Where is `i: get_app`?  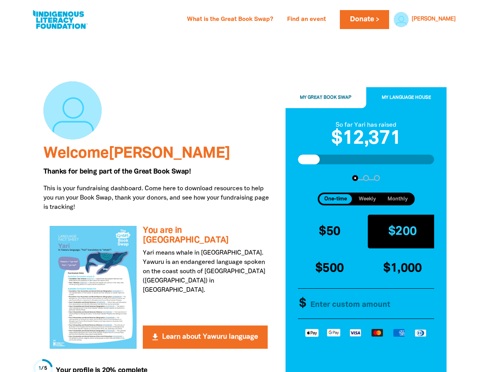 i: get_app is located at coordinates (155, 337).